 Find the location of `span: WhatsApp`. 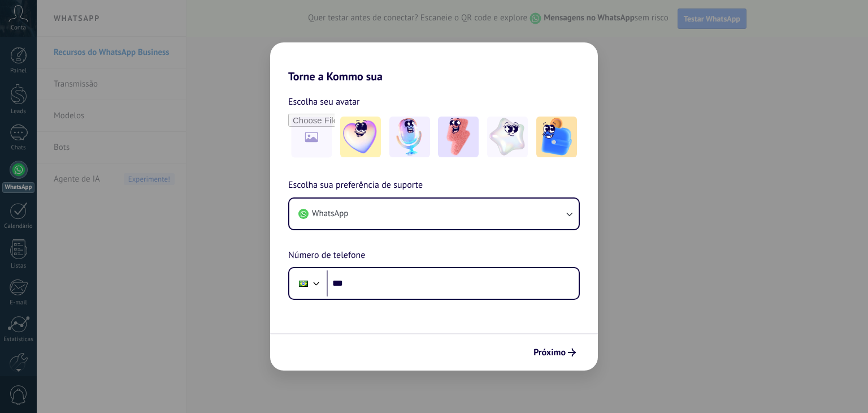

span: WhatsApp is located at coordinates (330, 213).